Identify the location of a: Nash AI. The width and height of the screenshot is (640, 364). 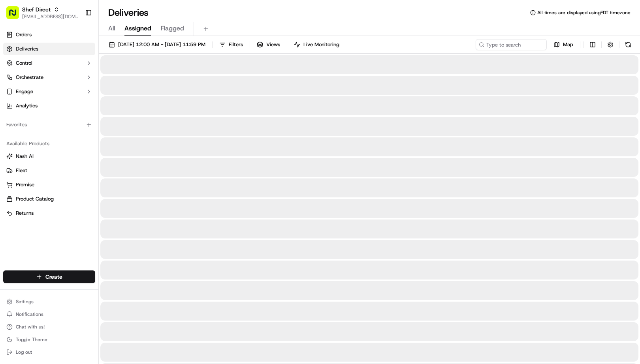
(49, 156).